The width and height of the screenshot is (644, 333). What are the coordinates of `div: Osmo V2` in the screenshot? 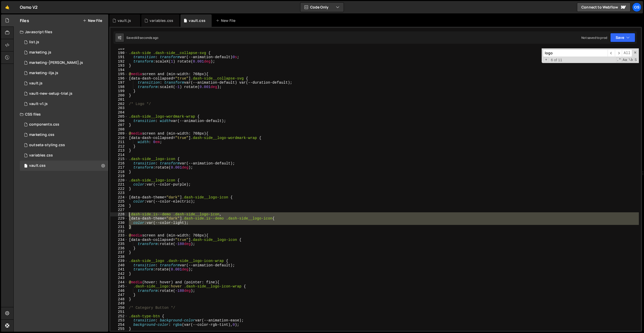 It's located at (28, 7).